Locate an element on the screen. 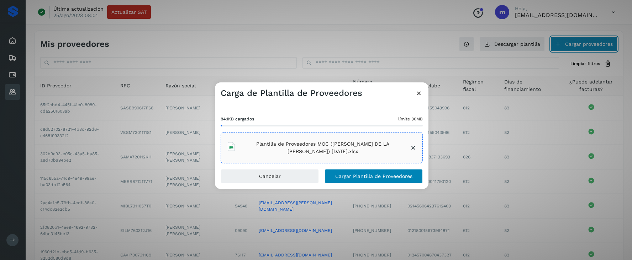 The image size is (632, 260). button: Cancelar is located at coordinates (270, 177).